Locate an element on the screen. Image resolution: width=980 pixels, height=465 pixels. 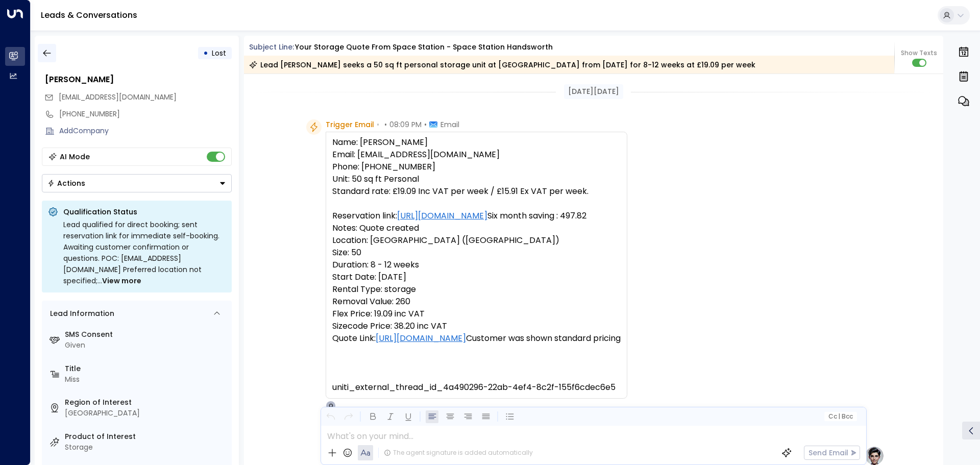
button: Redo is located at coordinates (348, 417).